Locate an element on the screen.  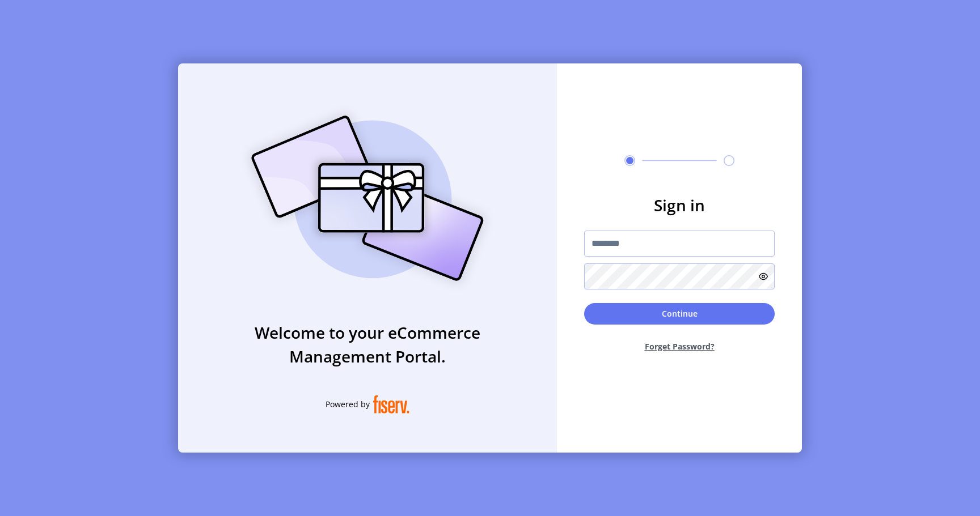
span: Powered by is located at coordinates (347, 404).